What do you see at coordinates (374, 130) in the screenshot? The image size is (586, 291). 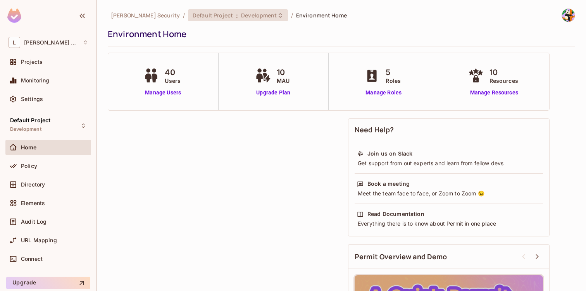 I see `span: Need Help?` at bounding box center [374, 130].